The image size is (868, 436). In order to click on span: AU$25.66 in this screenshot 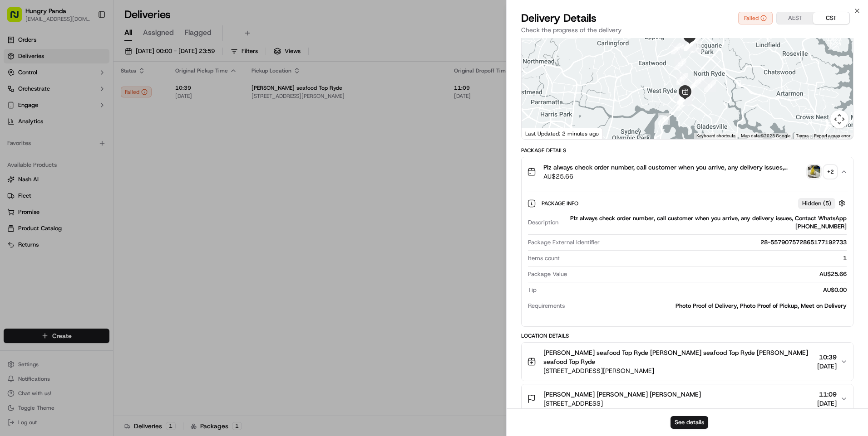, I will do `click(674, 176)`.